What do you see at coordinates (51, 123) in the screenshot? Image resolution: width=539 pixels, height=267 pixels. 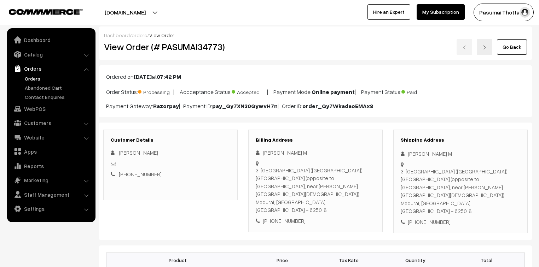 I see `a: Customers` at bounding box center [51, 123].